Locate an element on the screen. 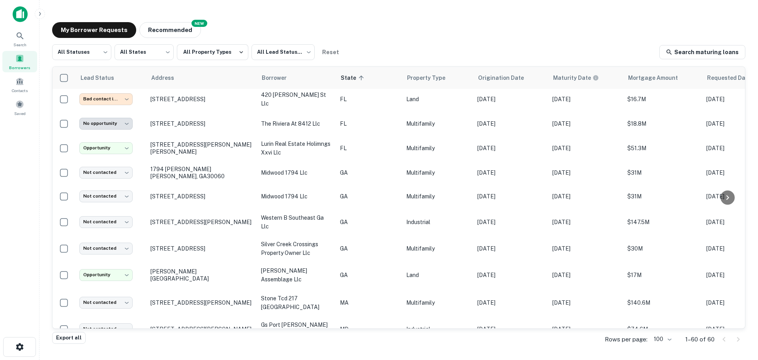 This screenshot has width=758, height=360. div: No opportunity is located at coordinates (106, 123).